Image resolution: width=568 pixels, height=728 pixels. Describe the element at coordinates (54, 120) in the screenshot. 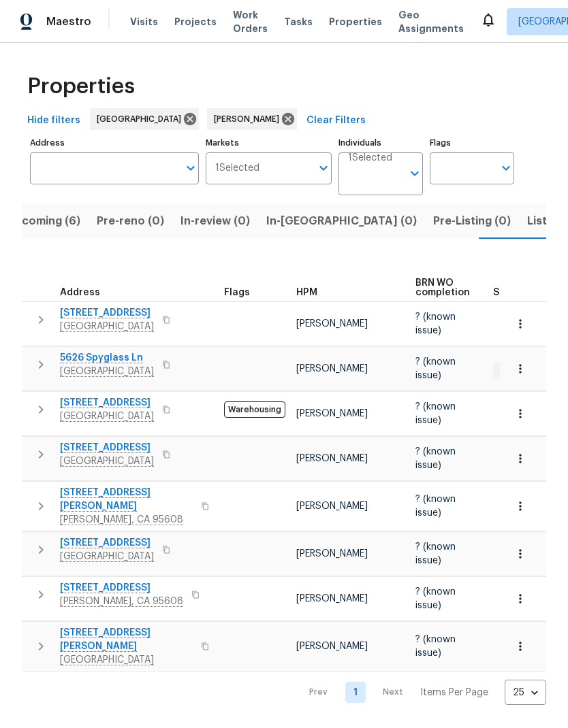

I see `span: Hide filters` at that location.